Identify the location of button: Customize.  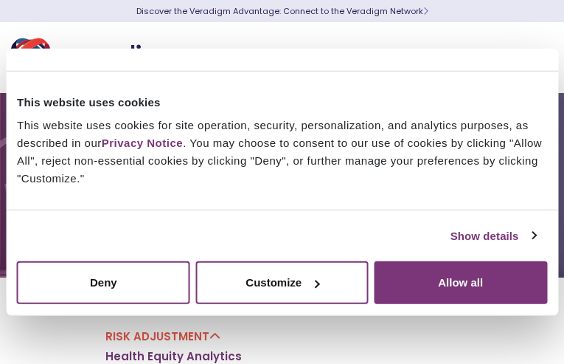
(282, 282).